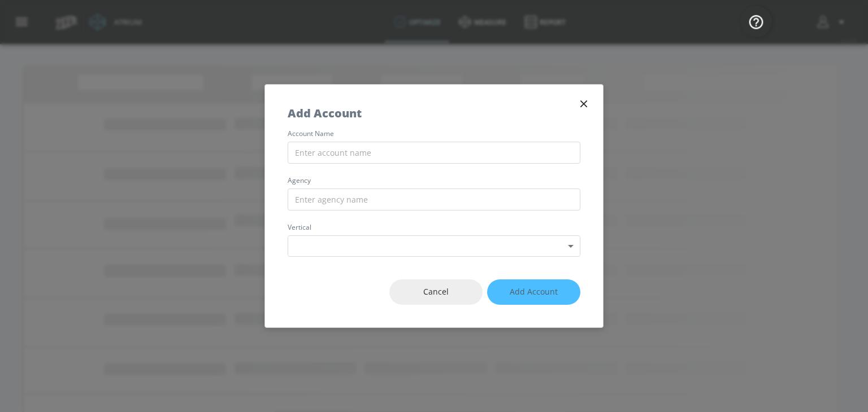 This screenshot has width=868, height=412. I want to click on label: agency, so click(434, 181).